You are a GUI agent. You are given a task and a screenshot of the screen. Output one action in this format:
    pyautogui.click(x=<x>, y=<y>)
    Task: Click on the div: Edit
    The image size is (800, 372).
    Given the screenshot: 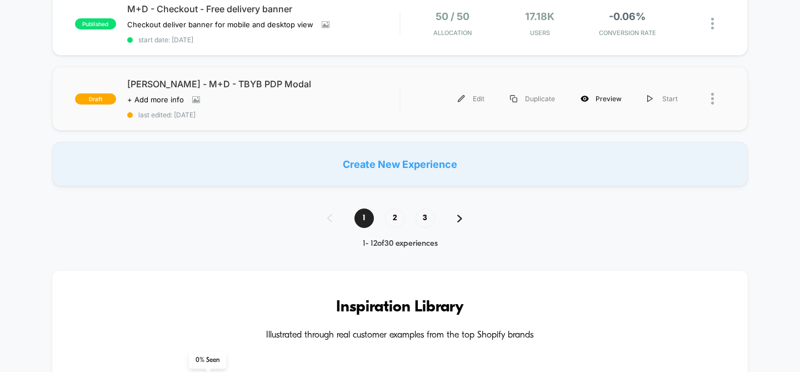 What is the action you would take?
    pyautogui.click(x=471, y=98)
    